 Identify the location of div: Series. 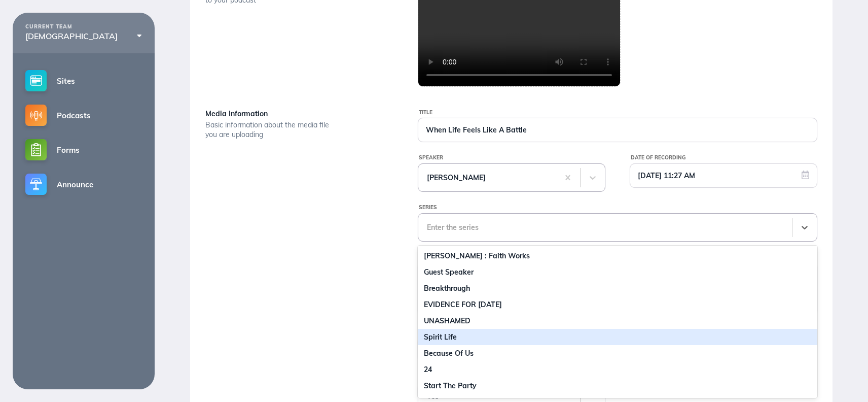
(618, 208).